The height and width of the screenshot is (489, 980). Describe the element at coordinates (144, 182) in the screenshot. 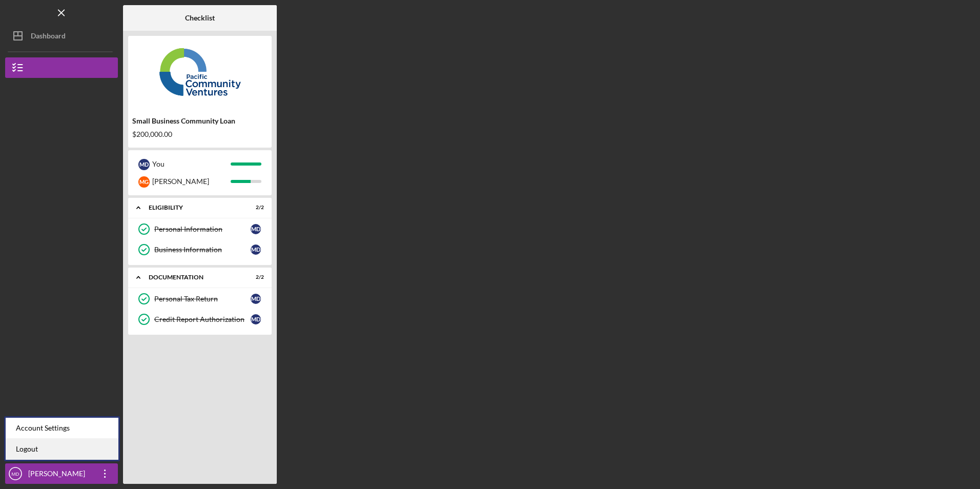

I see `div: M G` at that location.